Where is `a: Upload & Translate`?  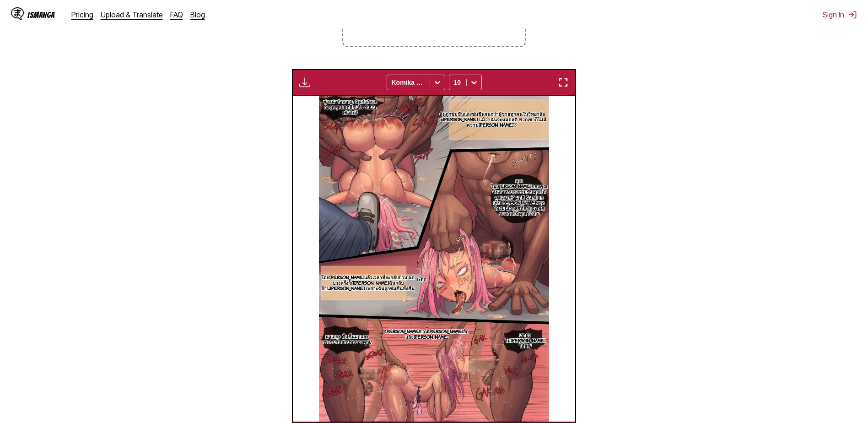 a: Upload & Translate is located at coordinates (132, 15).